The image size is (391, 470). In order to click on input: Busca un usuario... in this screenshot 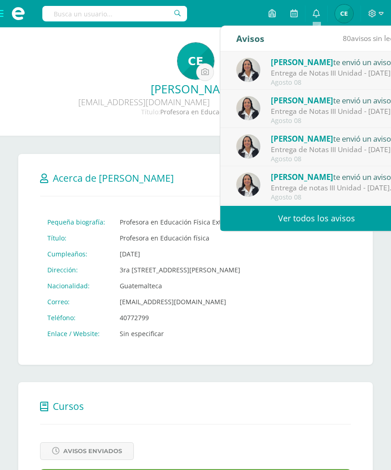, I will do `click(115, 14)`.